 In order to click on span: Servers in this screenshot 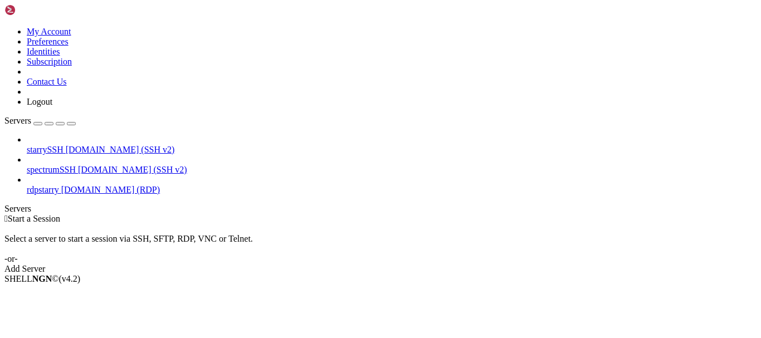, I will do `click(18, 120)`.